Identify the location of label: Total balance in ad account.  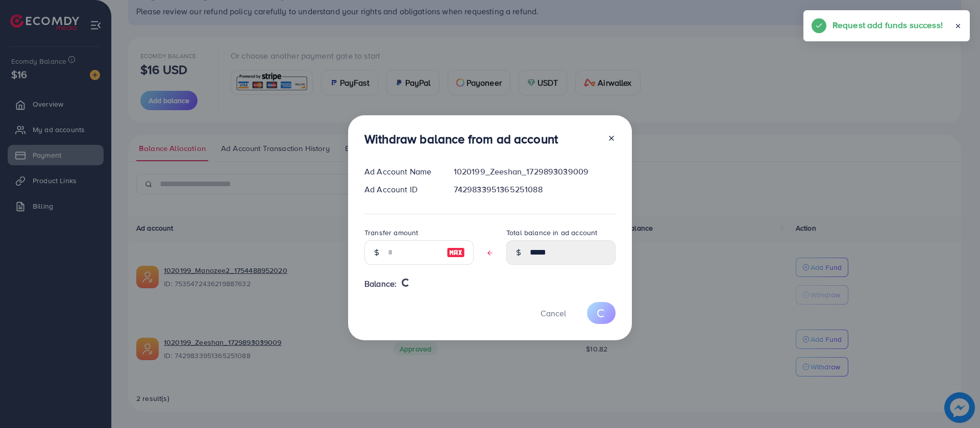
(552, 233).